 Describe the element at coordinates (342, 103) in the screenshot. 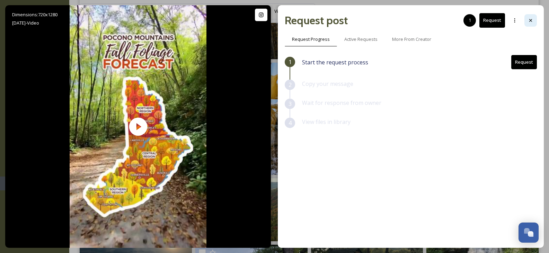

I see `span: Wait for response from owner` at that location.